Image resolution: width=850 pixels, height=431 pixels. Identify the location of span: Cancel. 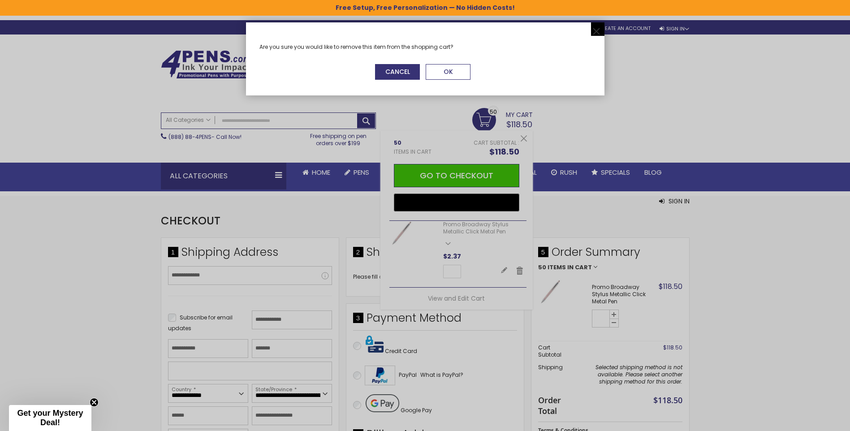
(397, 72).